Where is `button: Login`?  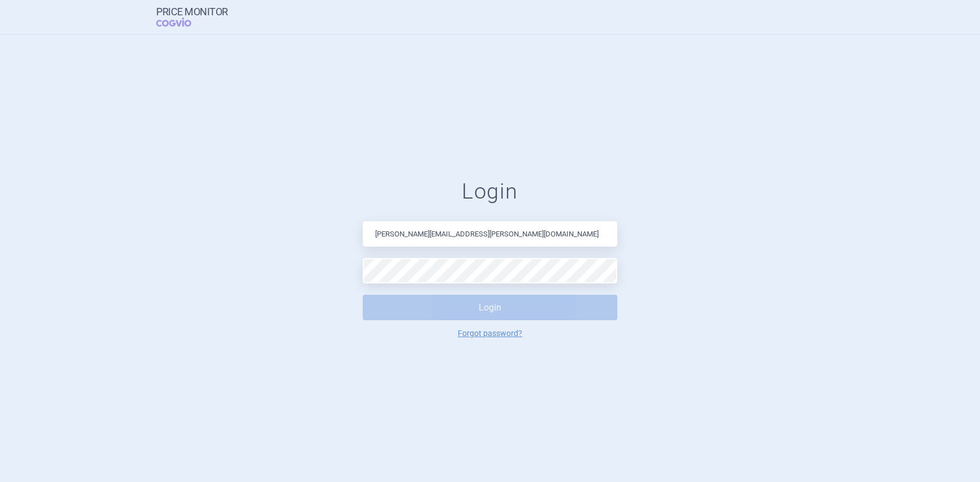 button: Login is located at coordinates (490, 307).